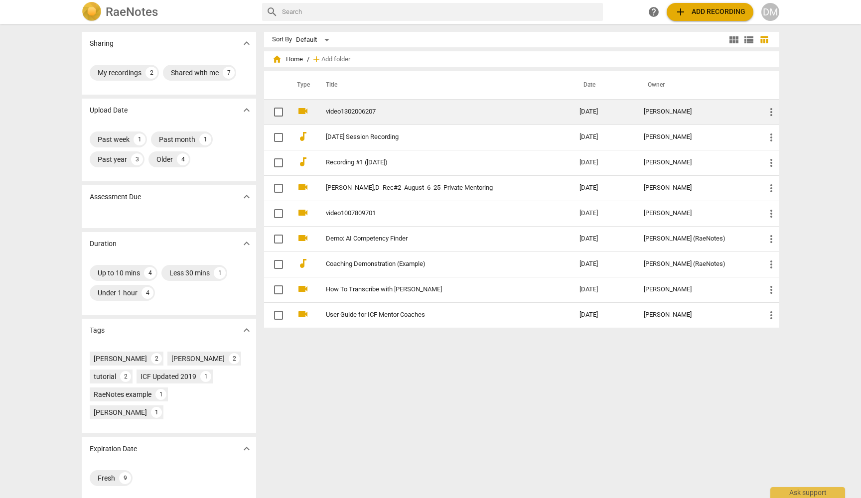  What do you see at coordinates (103, 244) in the screenshot?
I see `p: Duration` at bounding box center [103, 244].